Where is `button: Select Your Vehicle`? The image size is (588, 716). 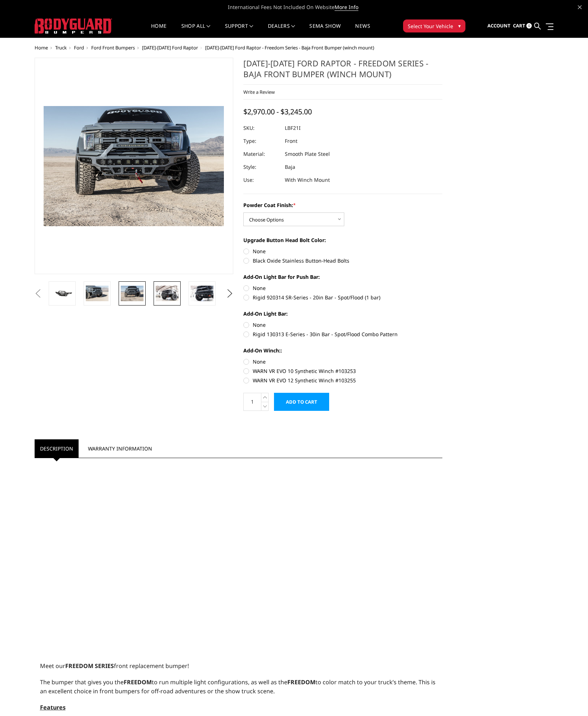 button: Select Your Vehicle is located at coordinates (434, 26).